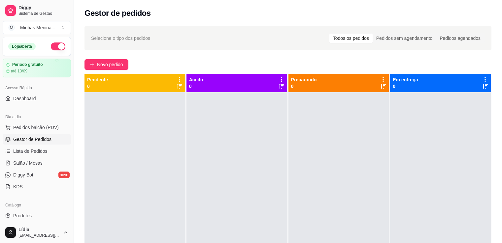  What do you see at coordinates (28, 163) in the screenshot?
I see `span: Salão / Mesas` at bounding box center [28, 163].